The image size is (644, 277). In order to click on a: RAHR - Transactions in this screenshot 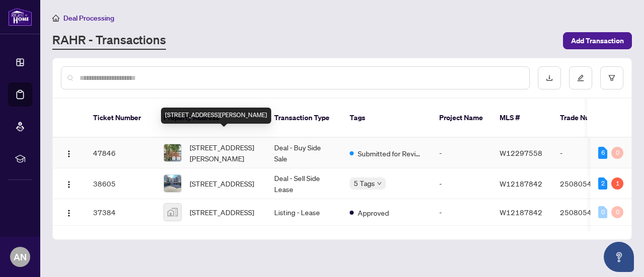, I will do `click(109, 41)`.